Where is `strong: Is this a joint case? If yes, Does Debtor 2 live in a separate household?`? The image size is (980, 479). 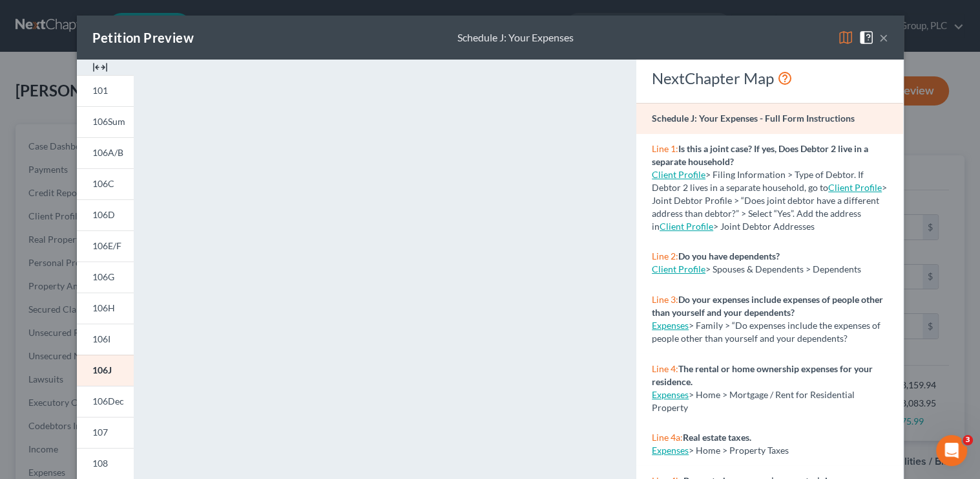
strong: Is this a joint case? If yes, Does Debtor 2 live in a separate household? is located at coordinates (760, 154).